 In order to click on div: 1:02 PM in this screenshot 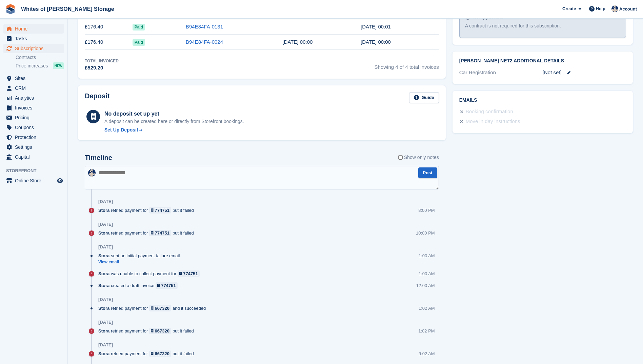, I will do `click(427, 331)`.